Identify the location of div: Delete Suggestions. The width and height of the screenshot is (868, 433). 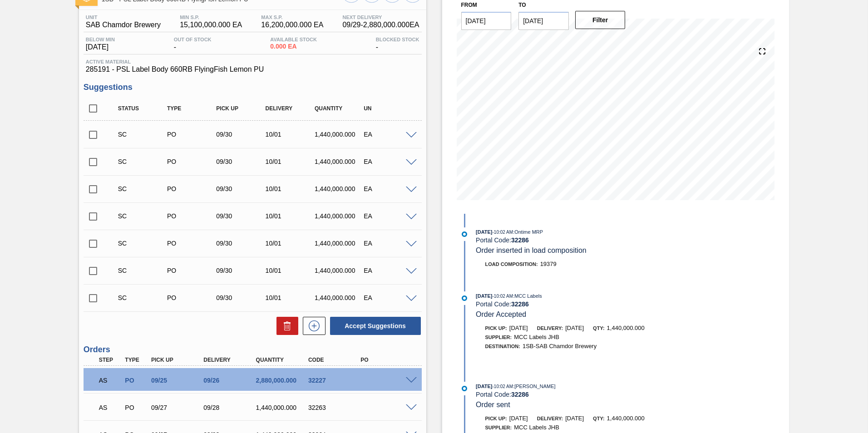
(285, 326).